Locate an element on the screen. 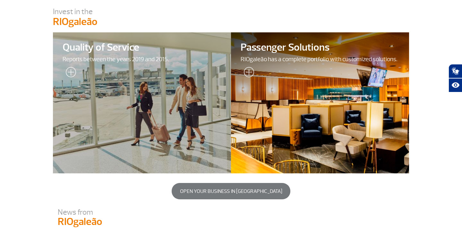  button: Abrir tradutor de língua de sinais. is located at coordinates (455, 71).